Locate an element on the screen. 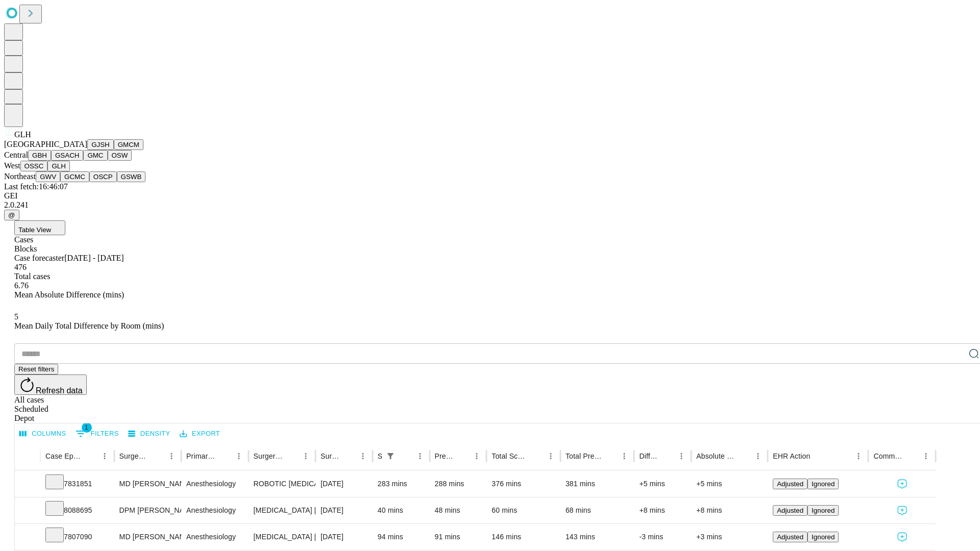  button: GSWB is located at coordinates (131, 177).